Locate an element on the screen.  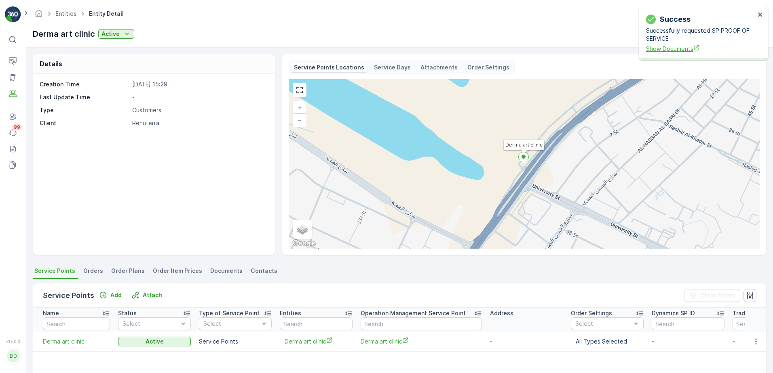
p: Operation Management Service Point is located at coordinates (413, 314).